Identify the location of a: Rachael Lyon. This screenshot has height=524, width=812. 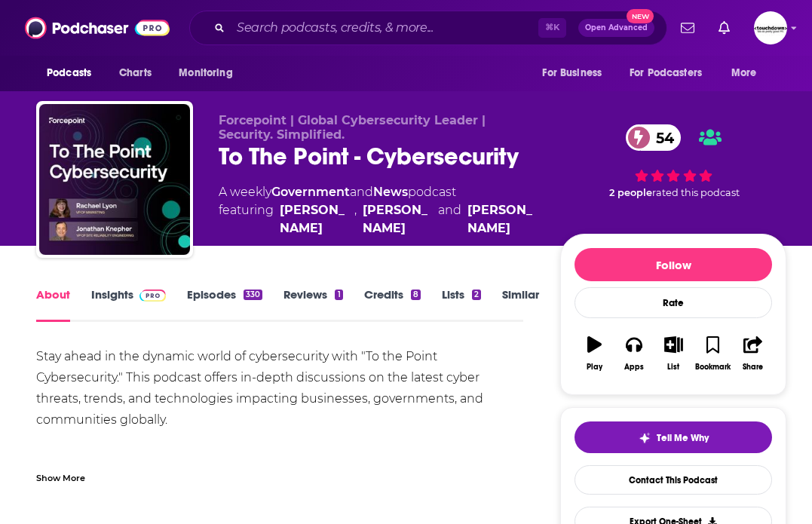
(314, 220).